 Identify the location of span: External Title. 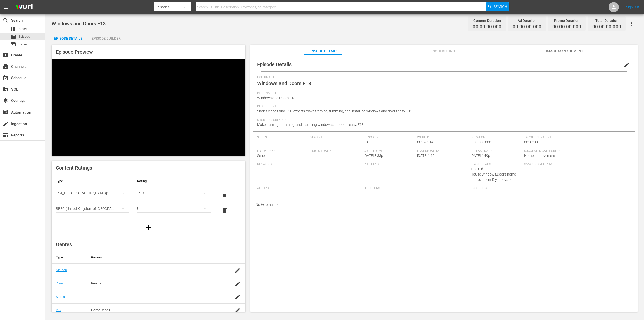
(443, 78).